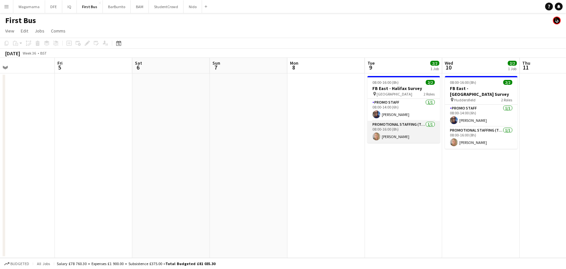  I want to click on span: 8, so click(294, 67).